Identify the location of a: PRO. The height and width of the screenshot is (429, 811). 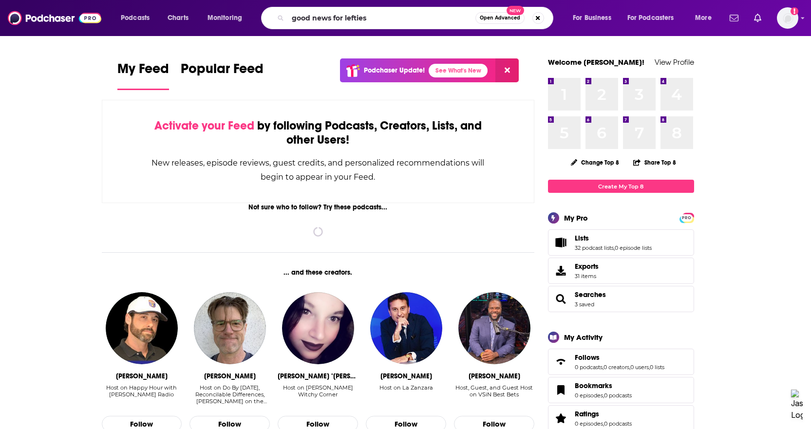
(687, 217).